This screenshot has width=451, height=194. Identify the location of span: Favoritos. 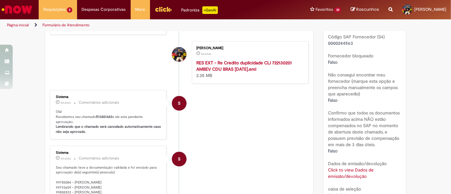
(324, 10).